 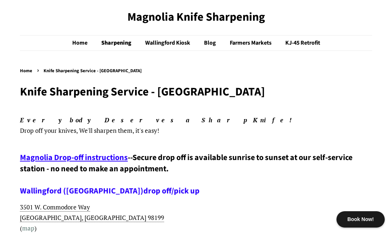 What do you see at coordinates (48, 130) in the screenshot?
I see `span: Drop off your knives` at bounding box center [48, 130].